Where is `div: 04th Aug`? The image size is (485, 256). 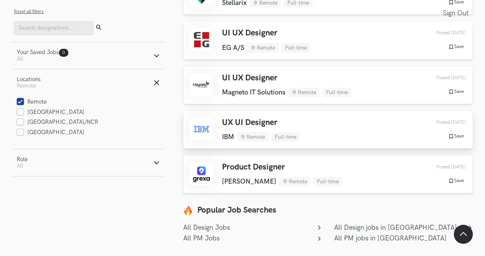 div: 04th Aug is located at coordinates (442, 33).